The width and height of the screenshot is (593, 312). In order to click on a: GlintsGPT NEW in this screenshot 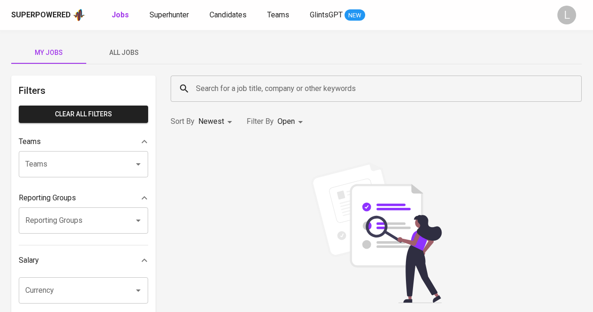, I will do `click(337, 15)`.